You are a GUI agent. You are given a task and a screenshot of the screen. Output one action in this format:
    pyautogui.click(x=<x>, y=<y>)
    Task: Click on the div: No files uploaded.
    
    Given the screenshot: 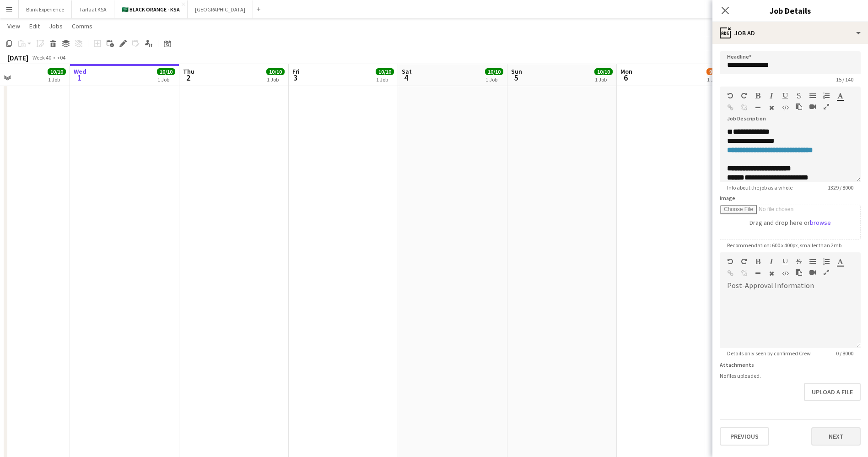 What is the action you would take?
    pyautogui.click(x=791, y=375)
    